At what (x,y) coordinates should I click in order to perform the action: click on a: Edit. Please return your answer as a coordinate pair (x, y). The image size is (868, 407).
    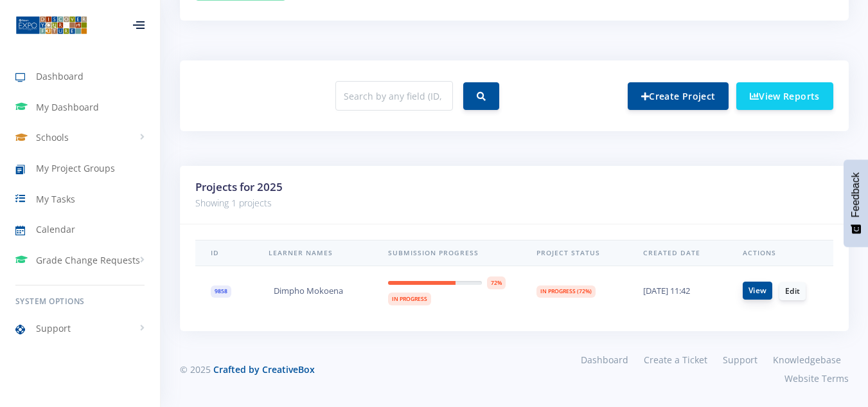
    Looking at the image, I should click on (793, 292).